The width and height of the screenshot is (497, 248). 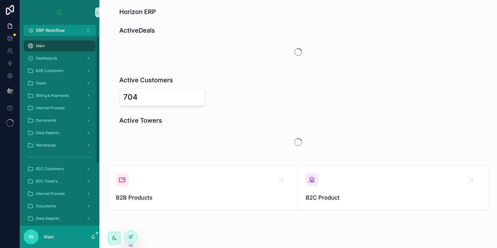 What do you see at coordinates (60, 131) in the screenshot?
I see `div: scrollable content` at bounding box center [60, 131].